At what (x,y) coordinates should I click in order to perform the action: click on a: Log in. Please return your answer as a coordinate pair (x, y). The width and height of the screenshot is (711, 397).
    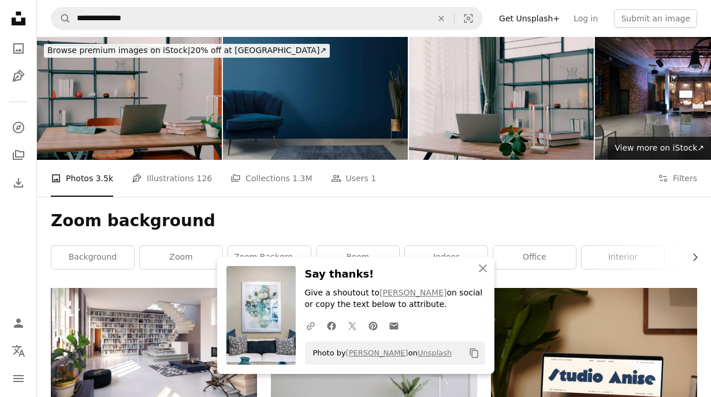
    Looking at the image, I should click on (585, 18).